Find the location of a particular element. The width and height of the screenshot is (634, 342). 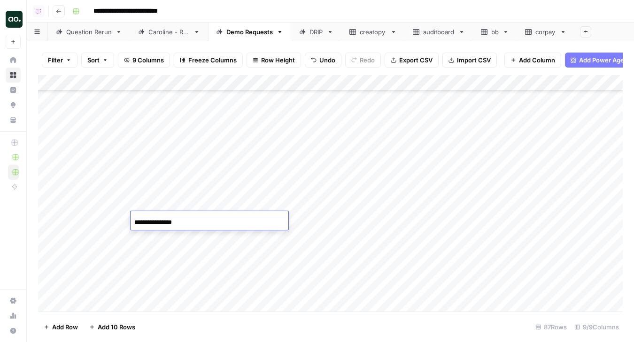

button: Workspace: Dillon Test is located at coordinates (13, 19).